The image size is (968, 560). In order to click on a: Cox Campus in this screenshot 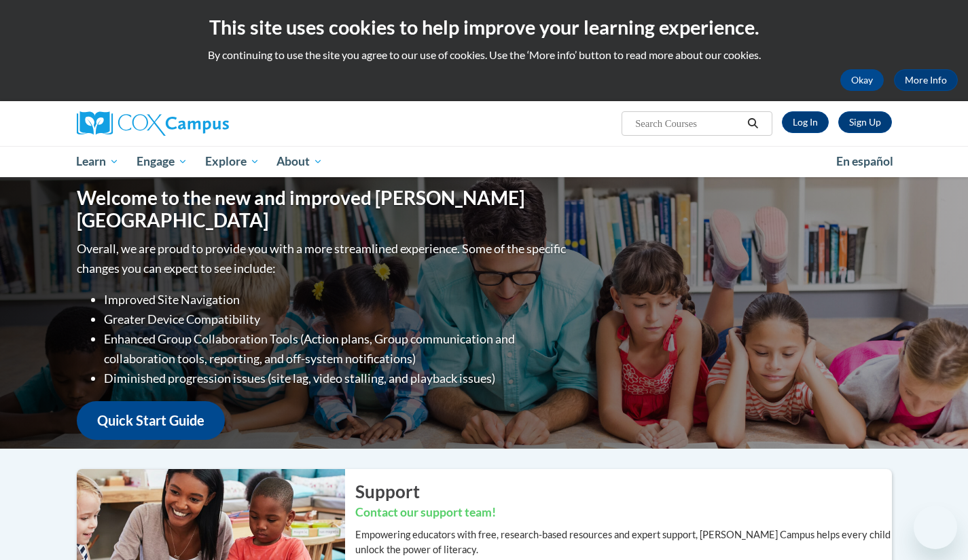, I will do `click(205, 123)`.